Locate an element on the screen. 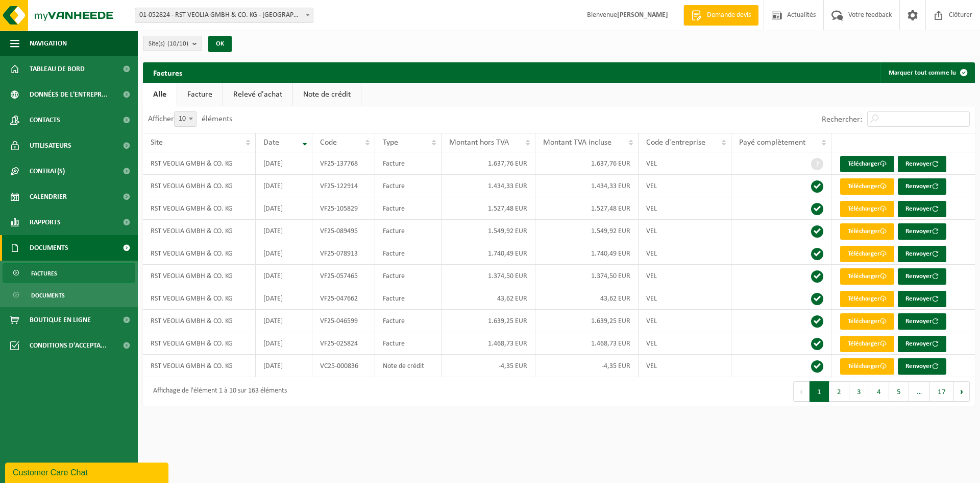 The image size is (980, 483). span: Factures is located at coordinates (44, 273).